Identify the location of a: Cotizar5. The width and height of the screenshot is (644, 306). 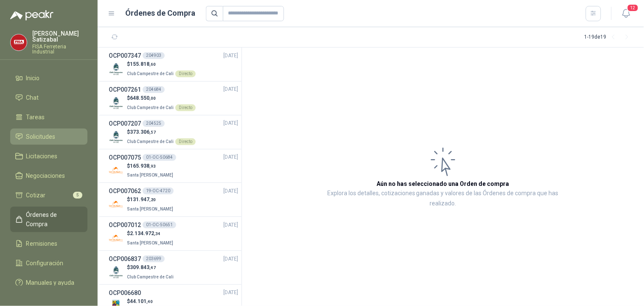
(49, 195).